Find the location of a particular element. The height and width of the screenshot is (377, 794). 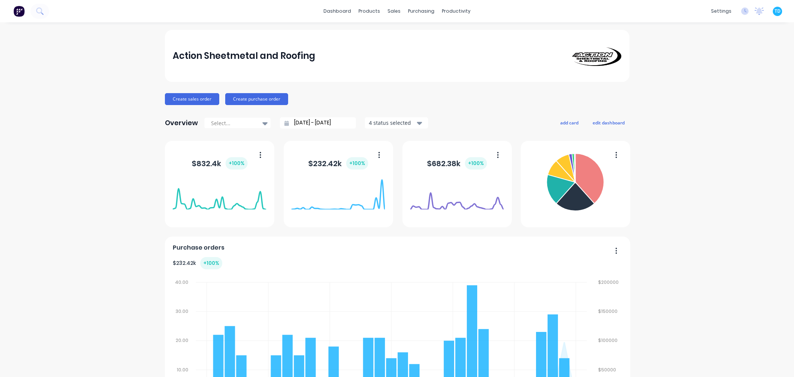

button: add card is located at coordinates (569, 122).